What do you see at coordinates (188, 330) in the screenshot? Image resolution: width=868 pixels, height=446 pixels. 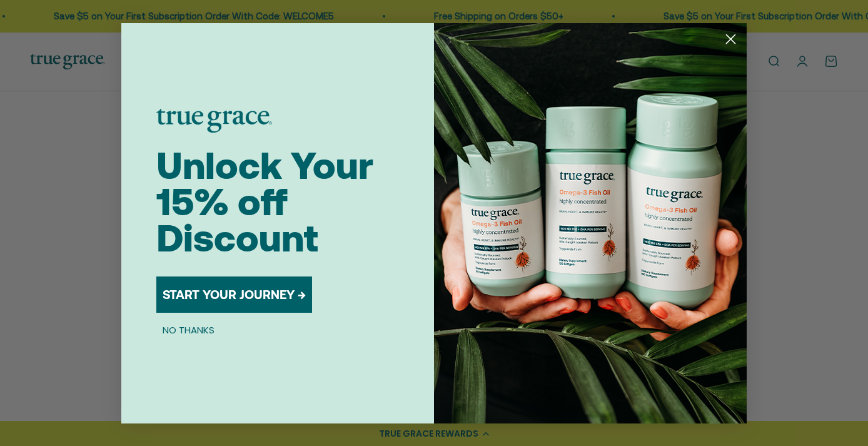 I see `button: NO THANKS` at bounding box center [188, 330].